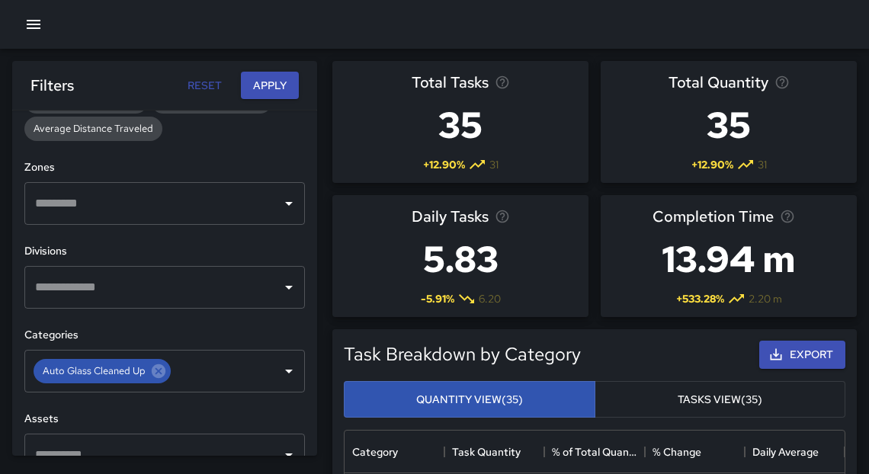 This screenshot has width=869, height=474. I want to click on h6: Zones, so click(165, 168).